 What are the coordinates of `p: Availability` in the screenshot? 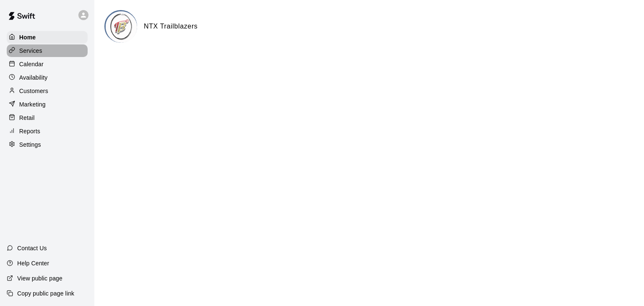 It's located at (33, 78).